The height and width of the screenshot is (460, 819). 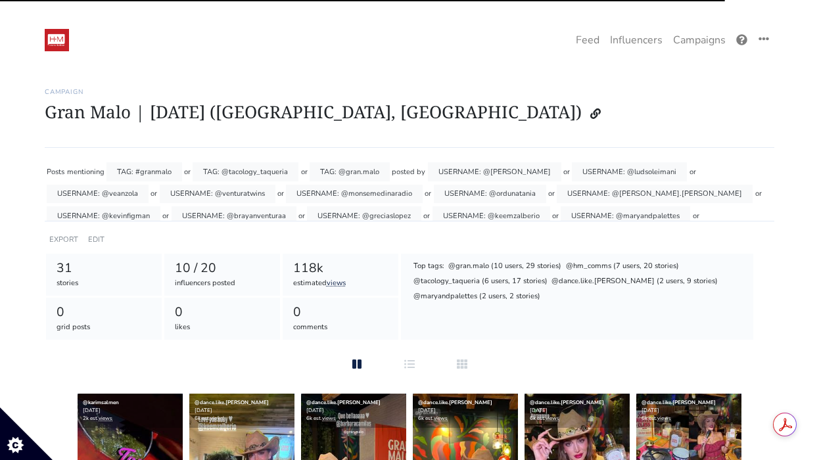 What do you see at coordinates (636, 40) in the screenshot?
I see `a: Influencers` at bounding box center [636, 40].